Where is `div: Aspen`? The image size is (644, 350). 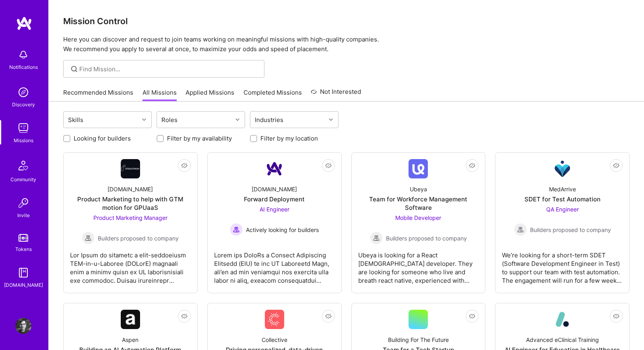
div: Aspen is located at coordinates (130, 340).